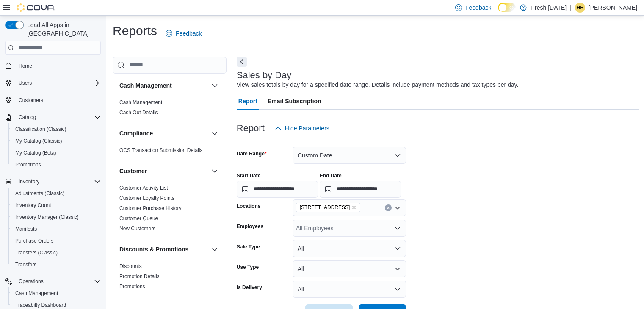  I want to click on button: Inventory Count, so click(57, 205).